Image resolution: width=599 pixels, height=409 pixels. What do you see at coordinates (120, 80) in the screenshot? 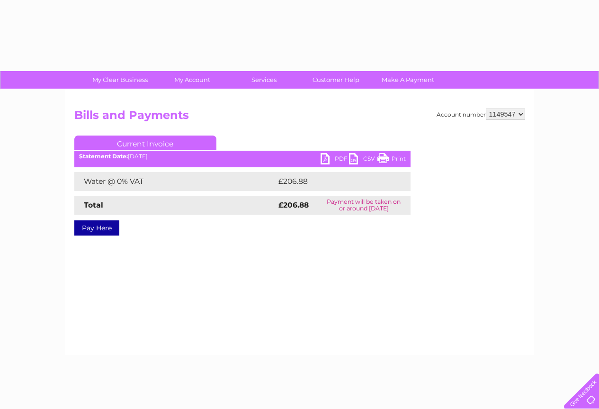
I see `a: My Clear Business` at bounding box center [120, 80].